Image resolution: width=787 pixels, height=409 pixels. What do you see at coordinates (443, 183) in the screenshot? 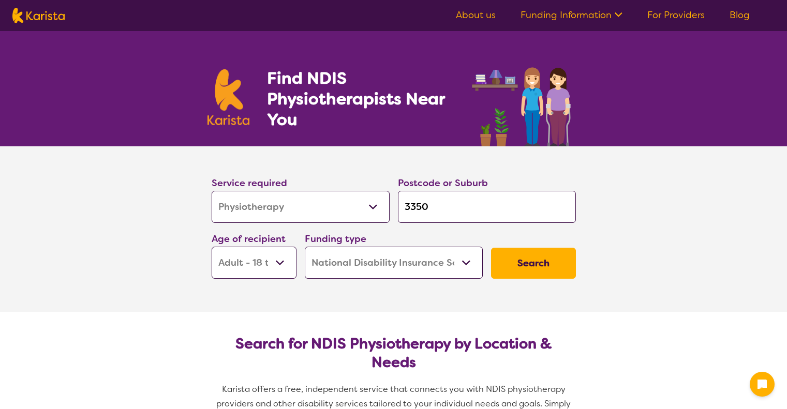
I see `label: Postcode or Suburb` at bounding box center [443, 183].